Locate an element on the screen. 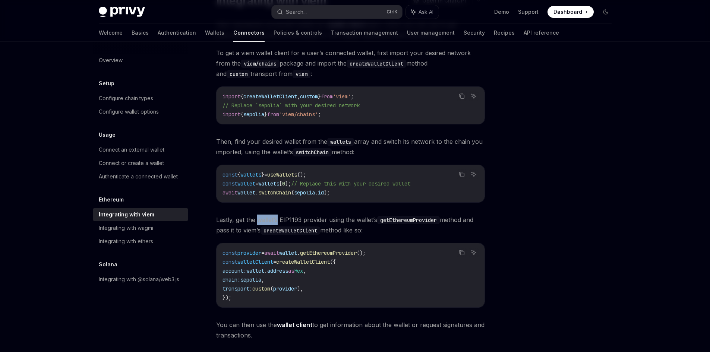 This screenshot has width=710, height=352. div: Integrating with @solana/web3.js is located at coordinates (139, 279).